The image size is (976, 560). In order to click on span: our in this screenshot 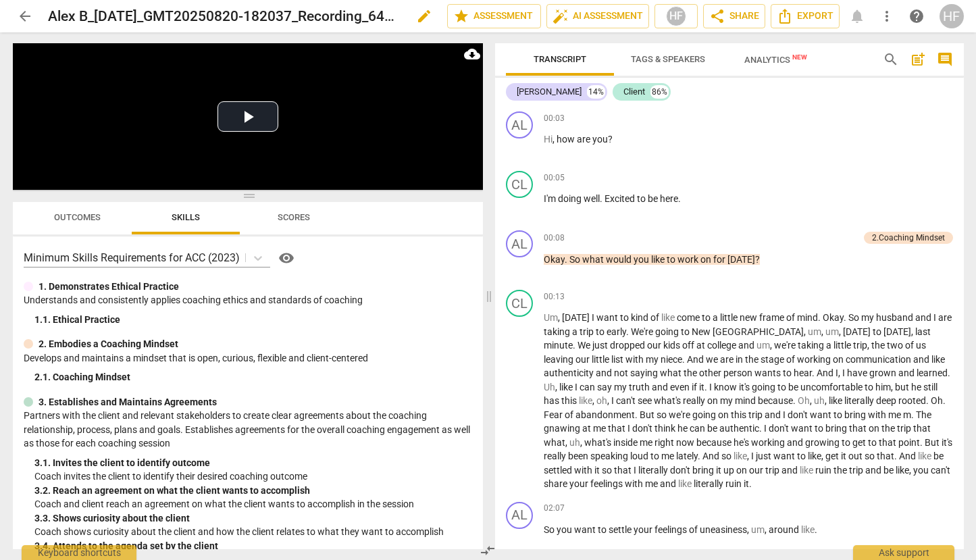, I will do `click(584, 359)`.